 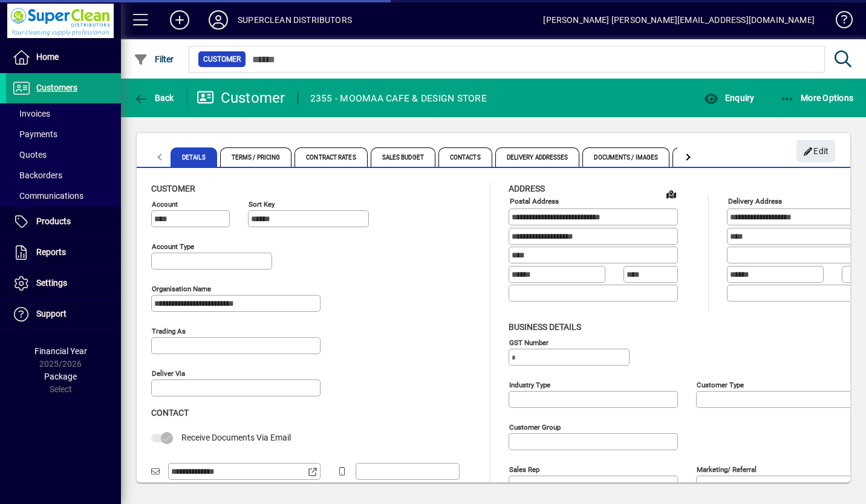 What do you see at coordinates (64, 222) in the screenshot?
I see `a: Products` at bounding box center [64, 222].